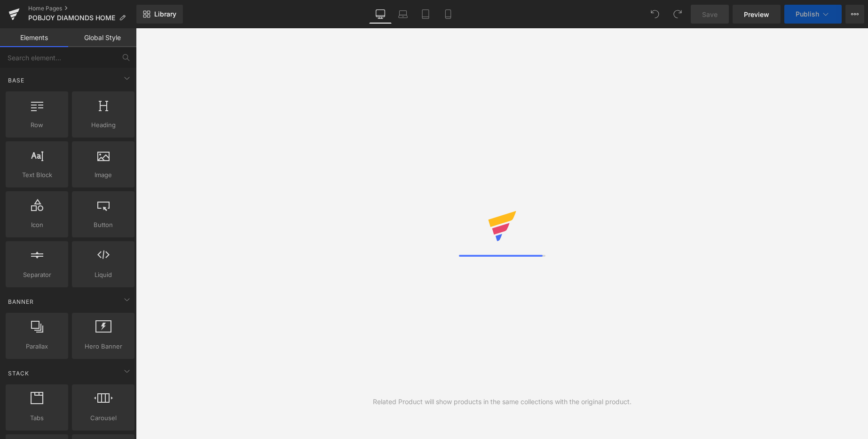 This screenshot has width=868, height=439. Describe the element at coordinates (102, 37) in the screenshot. I see `a: Global Style` at that location.